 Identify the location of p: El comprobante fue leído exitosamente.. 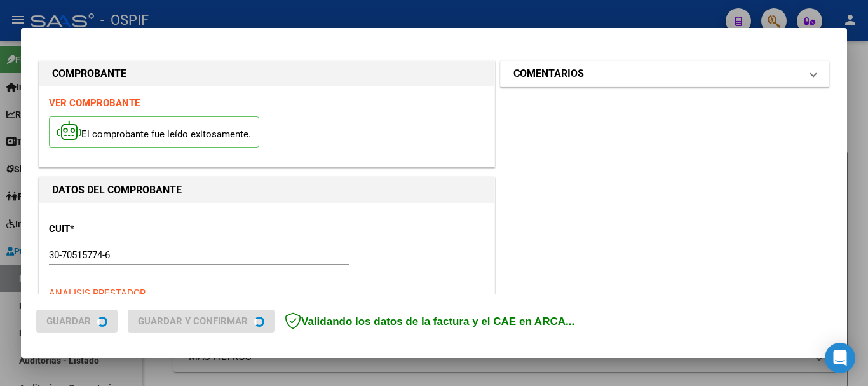
(154, 132).